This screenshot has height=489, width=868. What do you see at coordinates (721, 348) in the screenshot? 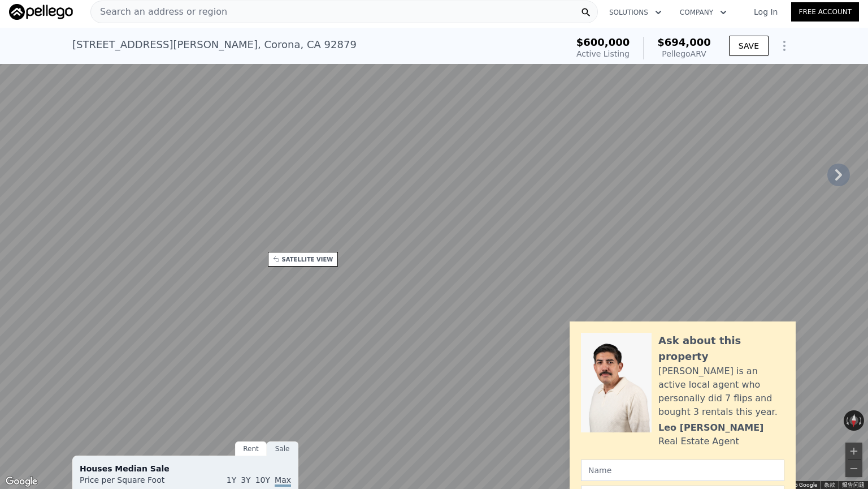
I see `div: Ask about this property` at bounding box center [721, 348].